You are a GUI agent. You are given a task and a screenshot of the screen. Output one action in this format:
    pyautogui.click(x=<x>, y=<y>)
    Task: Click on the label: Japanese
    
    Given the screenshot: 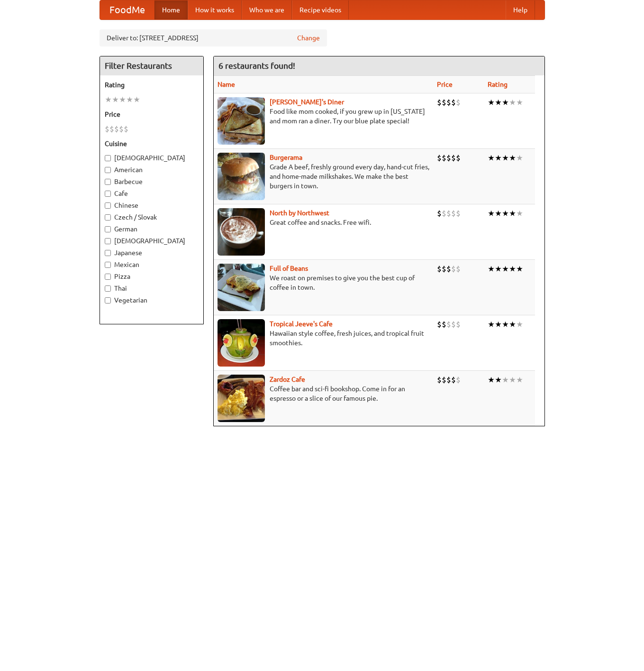 What is the action you would take?
    pyautogui.click(x=152, y=253)
    